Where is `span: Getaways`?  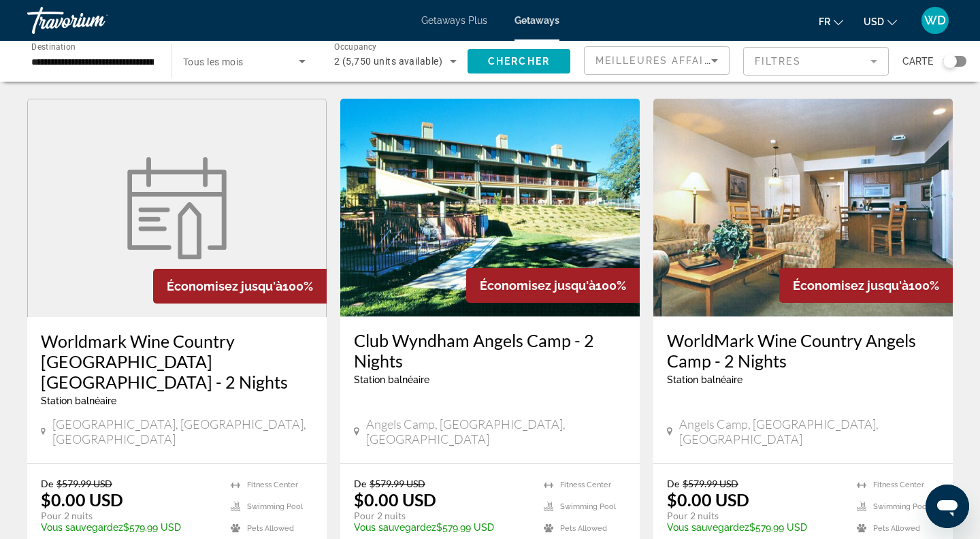
span: Getaways is located at coordinates (537, 21).